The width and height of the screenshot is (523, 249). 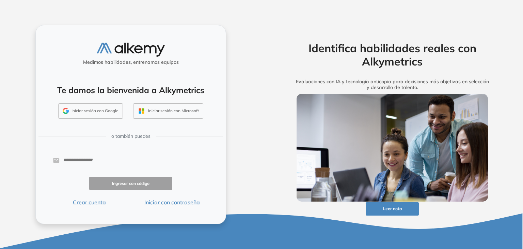 What do you see at coordinates (392, 147) in the screenshot?
I see `img: img-more-info` at bounding box center [392, 147].